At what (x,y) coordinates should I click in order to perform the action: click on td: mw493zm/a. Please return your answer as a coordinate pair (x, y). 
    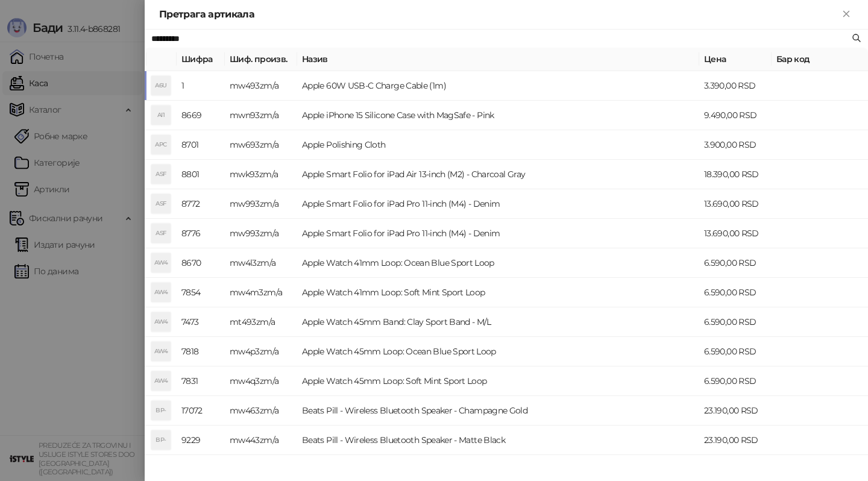
    Looking at the image, I should click on (261, 86).